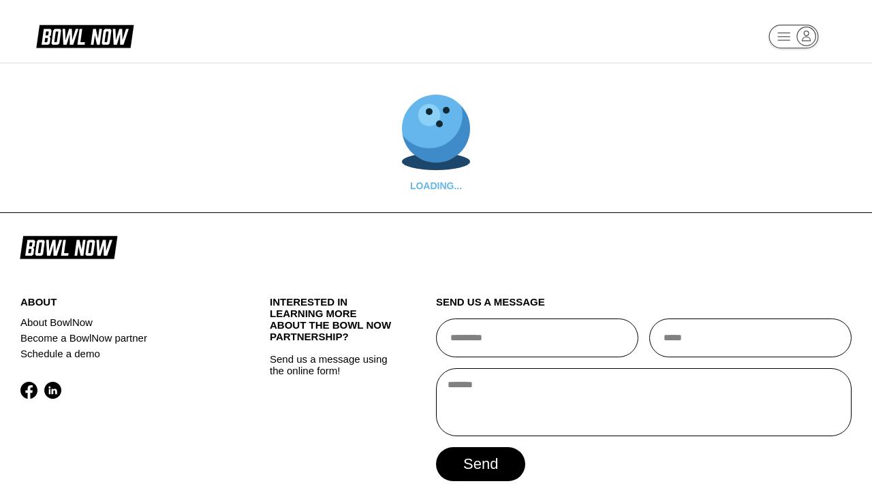  Describe the element at coordinates (124, 338) in the screenshot. I see `a: Become a BowlNow partner` at that location.